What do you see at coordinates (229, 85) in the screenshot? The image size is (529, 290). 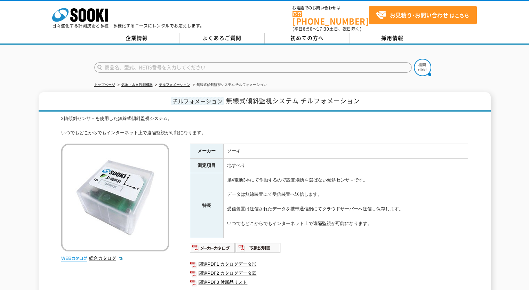 I see `li: 無線式傾斜監視システム チルフォメーション` at bounding box center [229, 85].